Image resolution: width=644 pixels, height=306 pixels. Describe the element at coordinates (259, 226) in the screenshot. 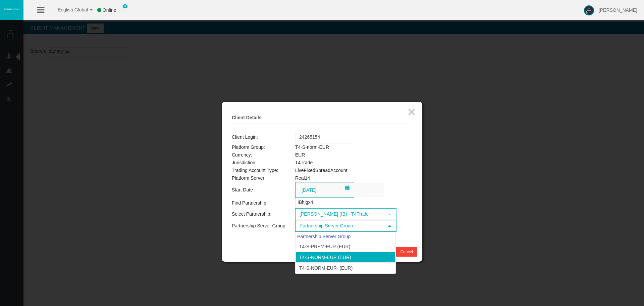

I see `span: Partnership Server Group:` at that location.